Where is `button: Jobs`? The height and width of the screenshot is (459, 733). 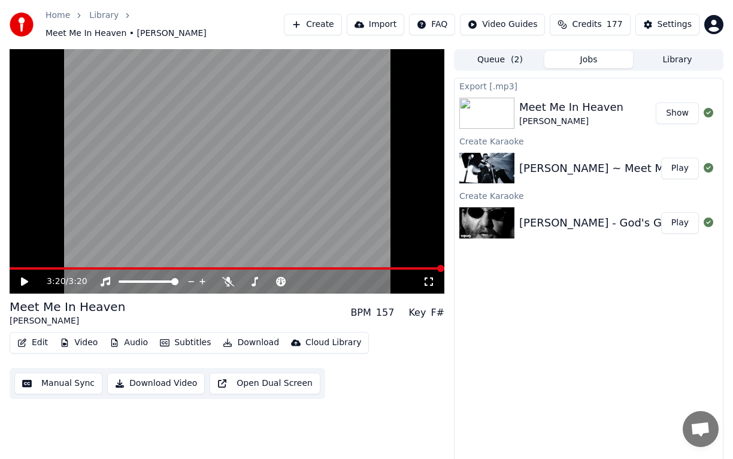 button: Jobs is located at coordinates (589, 59).